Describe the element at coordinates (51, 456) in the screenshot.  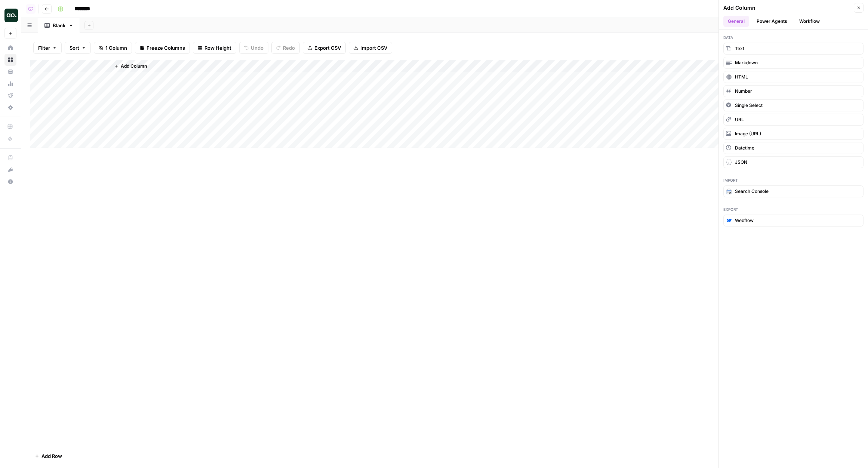
I see `span: Add Row` at that location.